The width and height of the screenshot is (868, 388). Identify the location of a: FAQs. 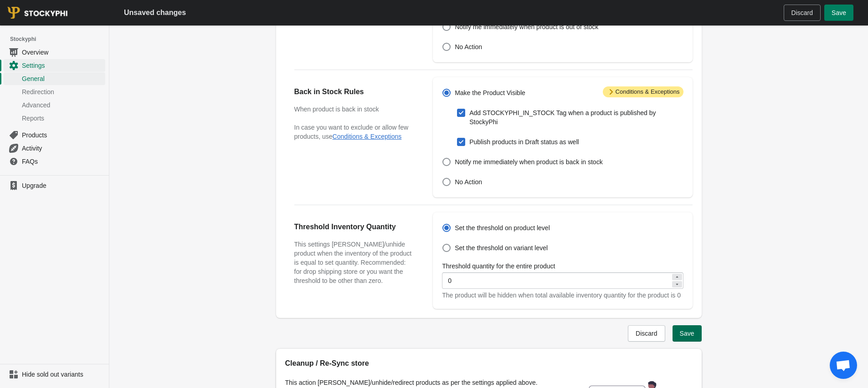
(54, 161).